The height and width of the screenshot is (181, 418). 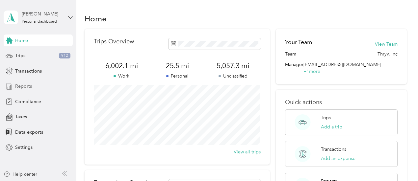 What do you see at coordinates (326, 118) in the screenshot?
I see `p: Trips` at bounding box center [326, 118].